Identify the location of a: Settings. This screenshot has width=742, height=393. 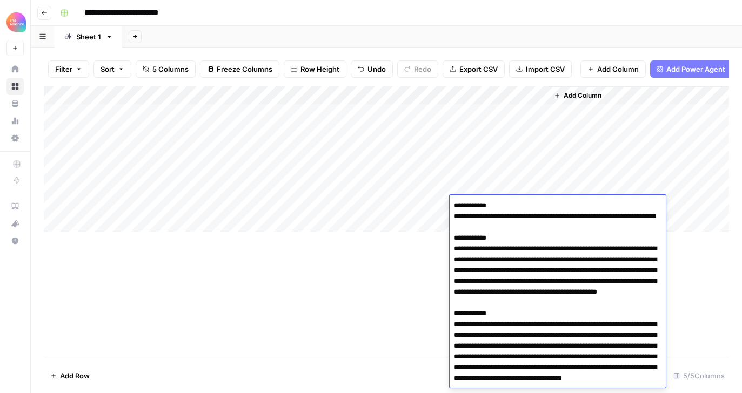
(15, 138).